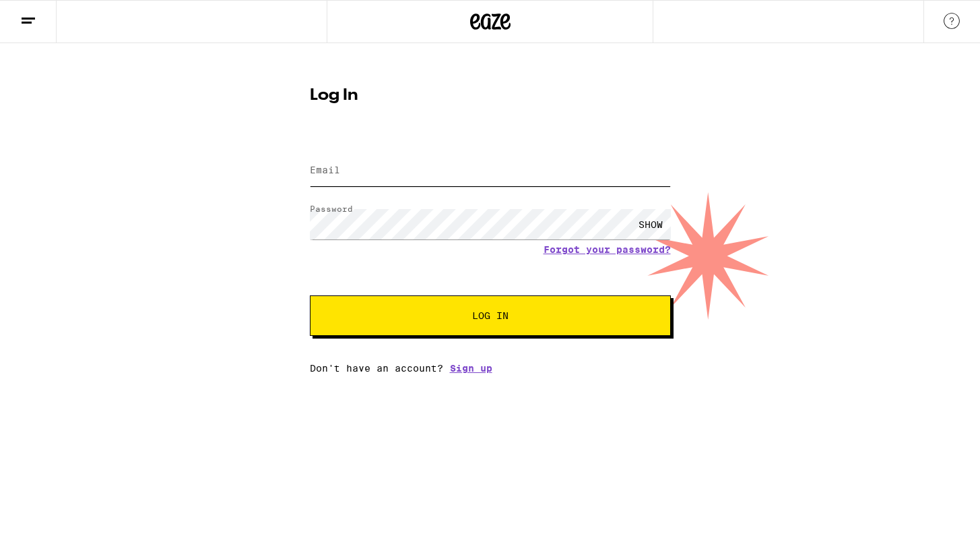 This screenshot has height=547, width=980. What do you see at coordinates (471, 368) in the screenshot?
I see `a: Sign up` at bounding box center [471, 368].